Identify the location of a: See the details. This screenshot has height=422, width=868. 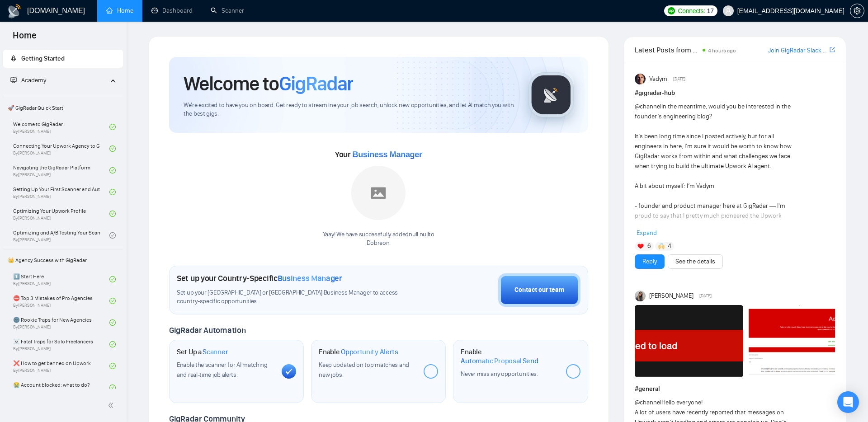
(695, 262).